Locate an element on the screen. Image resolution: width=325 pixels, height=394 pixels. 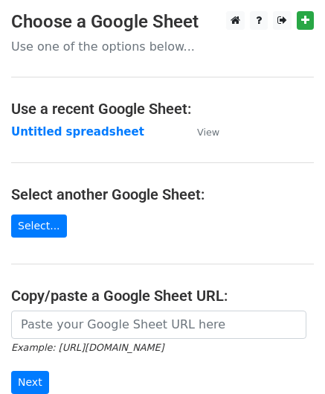
h4: Use a recent Google Sheet: is located at coordinates (162, 109).